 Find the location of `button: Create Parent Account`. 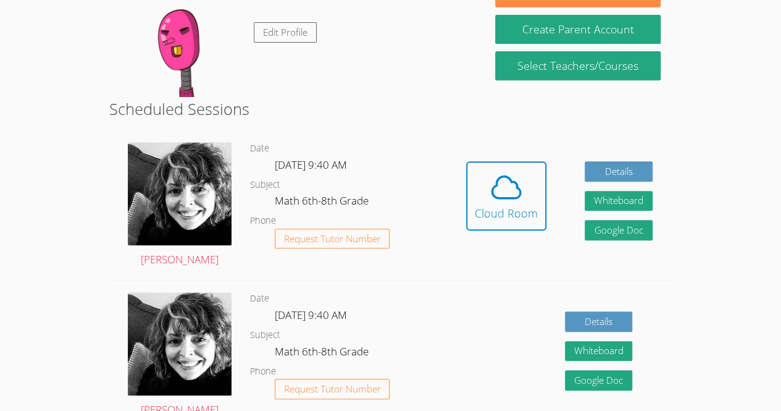

button: Create Parent Account is located at coordinates (577, 29).